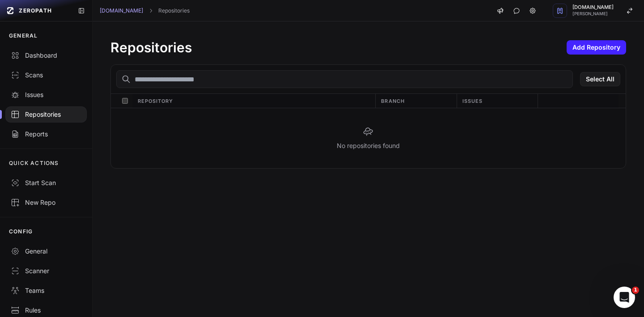  What do you see at coordinates (254, 100) in the screenshot?
I see `div: Repository` at bounding box center [254, 100].